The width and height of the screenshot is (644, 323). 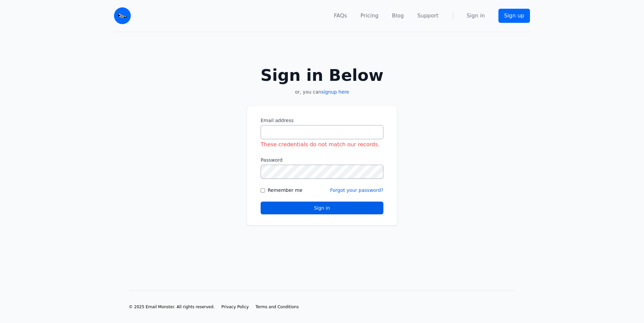 I want to click on a: FAQs, so click(x=340, y=16).